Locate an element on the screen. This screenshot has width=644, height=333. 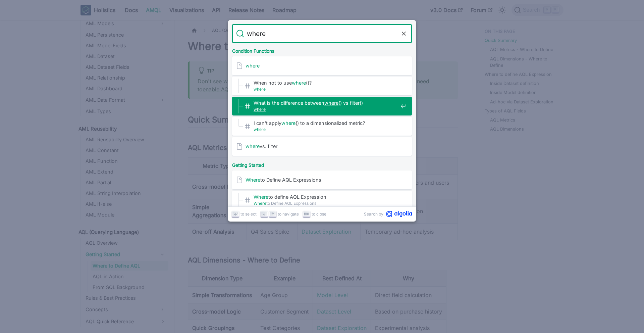
a: Whereto define AQL Expression​Whereto Define AQL Expressions is located at coordinates (322, 200).